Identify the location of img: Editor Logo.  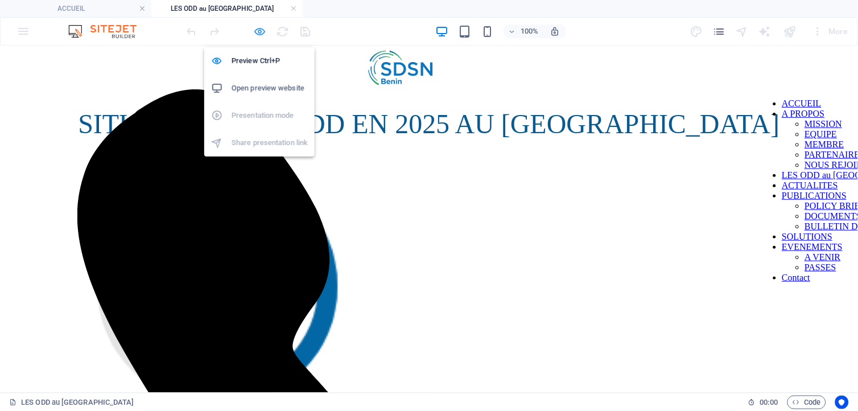
(108, 31).